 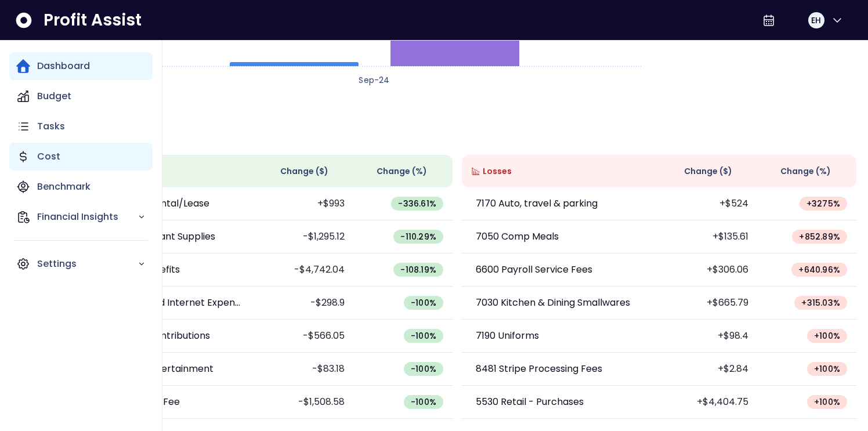 What do you see at coordinates (305, 237) in the screenshot?
I see `td: -$1,295.12` at bounding box center [305, 237].